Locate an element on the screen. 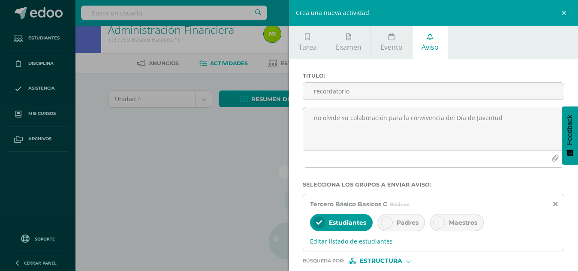 Image resolution: width=578 pixels, height=271 pixels. div: [object Object] is located at coordinates (381, 261).